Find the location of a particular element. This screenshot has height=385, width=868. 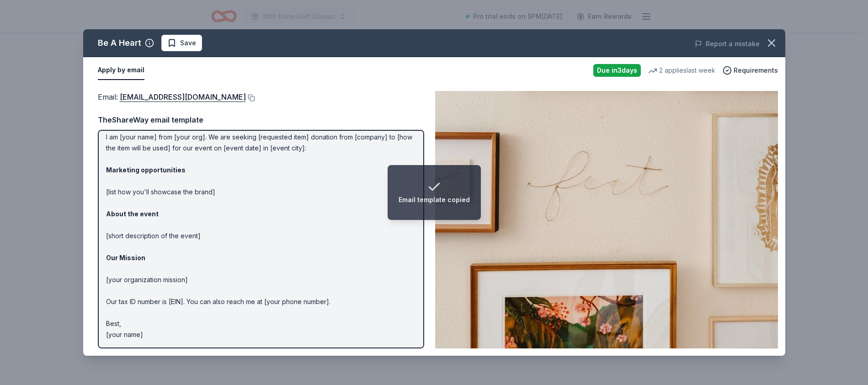

span: Save is located at coordinates (188, 43).